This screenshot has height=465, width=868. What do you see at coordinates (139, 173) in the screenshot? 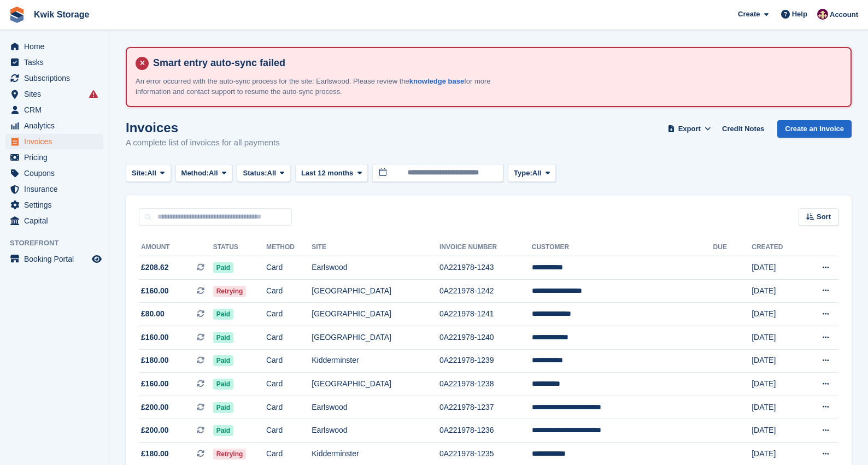
I see `span: Site:` at bounding box center [139, 173].